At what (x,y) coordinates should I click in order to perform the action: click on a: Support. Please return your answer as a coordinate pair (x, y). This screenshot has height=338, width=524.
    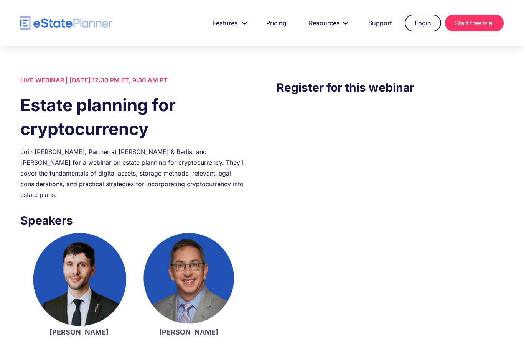
    Looking at the image, I should click on (380, 23).